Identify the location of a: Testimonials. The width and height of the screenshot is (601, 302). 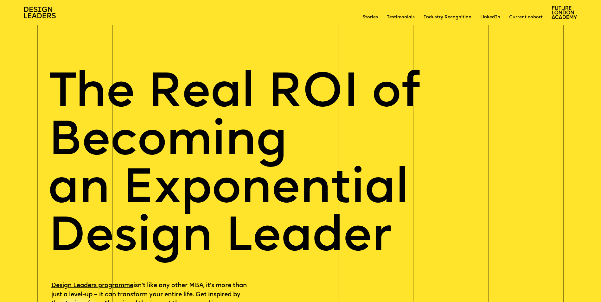
(401, 17).